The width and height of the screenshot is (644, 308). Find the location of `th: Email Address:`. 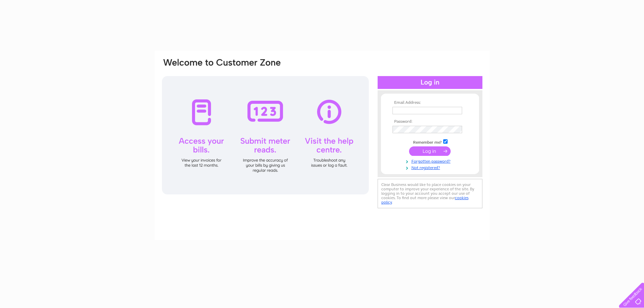

th: Email Address: is located at coordinates (430, 103).